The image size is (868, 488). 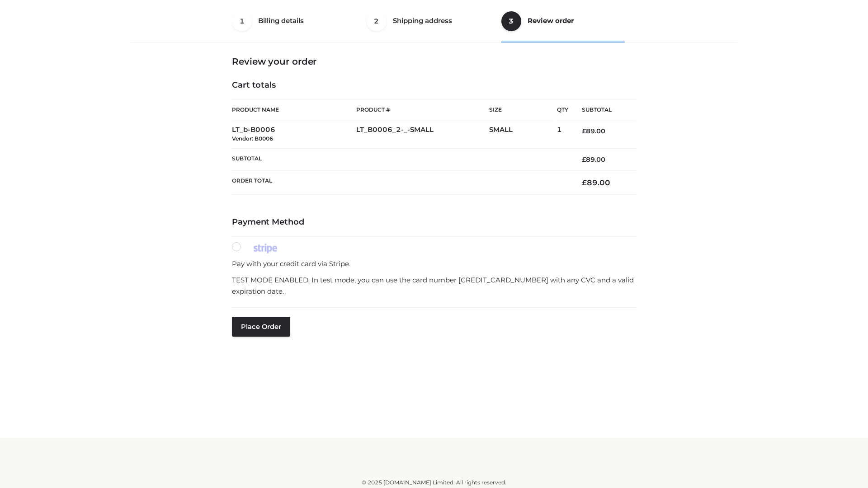 What do you see at coordinates (523, 135) in the screenshot?
I see `td: SMALL` at bounding box center [523, 135].